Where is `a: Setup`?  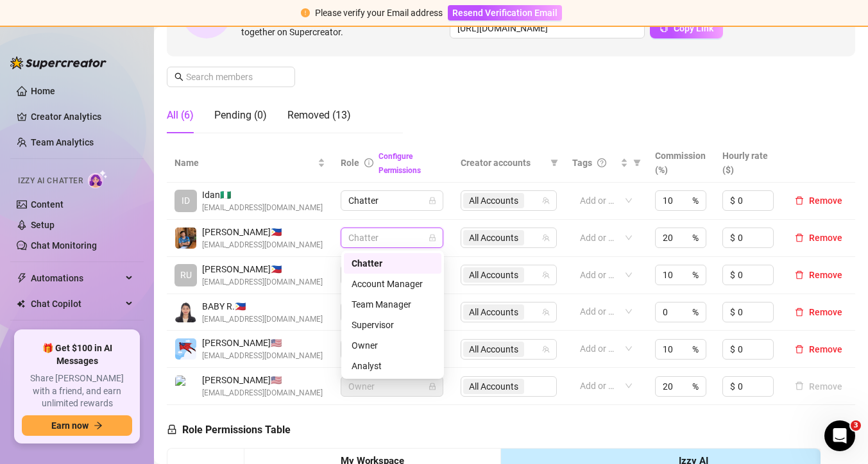 a: Setup is located at coordinates (43, 225).